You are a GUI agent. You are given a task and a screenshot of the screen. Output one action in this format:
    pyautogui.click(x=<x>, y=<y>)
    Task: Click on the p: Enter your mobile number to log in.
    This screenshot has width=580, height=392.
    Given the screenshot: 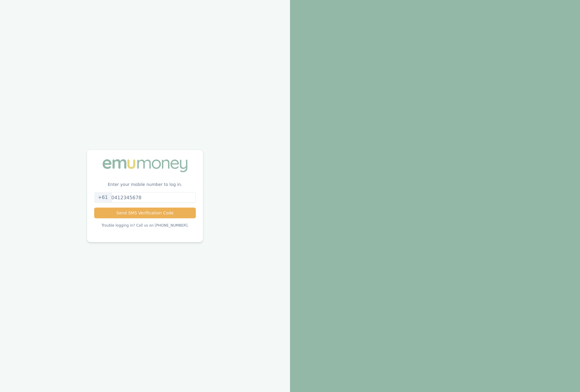 What is the action you would take?
    pyautogui.click(x=145, y=187)
    